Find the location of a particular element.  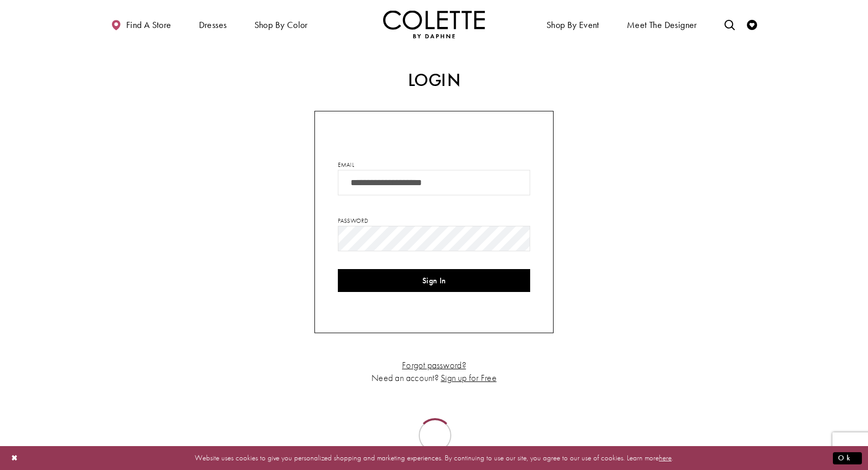

a: Sign up for Free is located at coordinates (469, 378).